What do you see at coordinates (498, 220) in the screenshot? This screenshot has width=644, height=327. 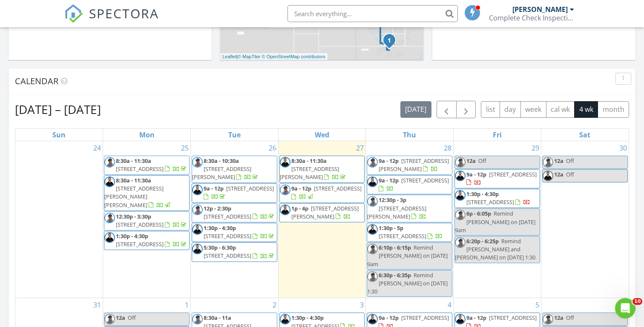 I see `td: Go to August 29, 2025` at bounding box center [498, 220].